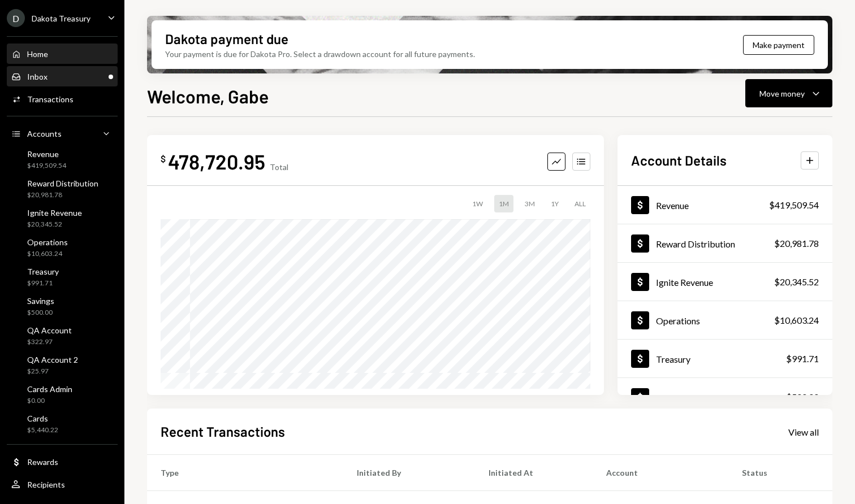 Image resolution: width=855 pixels, height=504 pixels. Describe the element at coordinates (50, 389) in the screenshot. I see `div: Cards Admin` at that location.